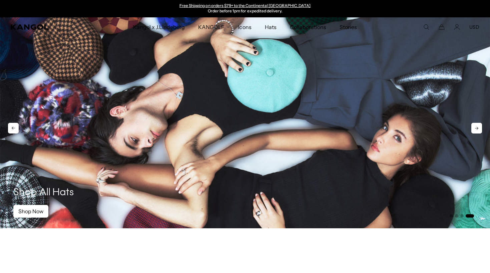 The width and height of the screenshot is (490, 273). Describe the element at coordinates (348, 27) in the screenshot. I see `a: Stories` at that location.